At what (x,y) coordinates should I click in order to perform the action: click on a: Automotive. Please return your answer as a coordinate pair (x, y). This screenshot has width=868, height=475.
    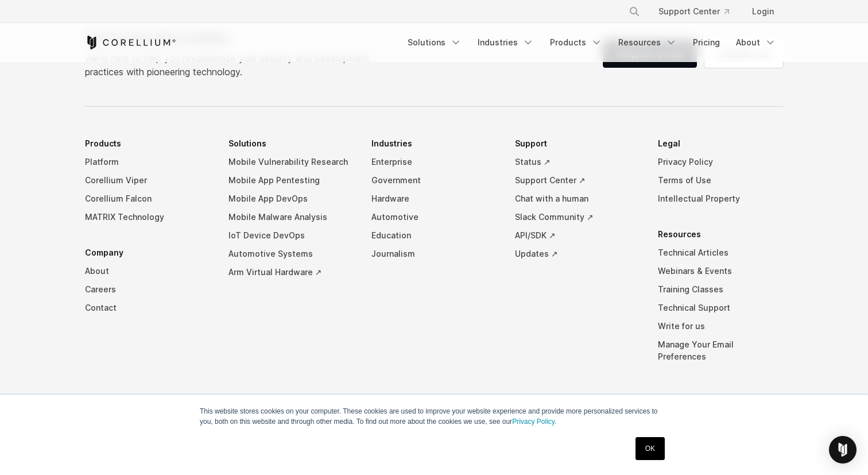
    Looking at the image, I should click on (434, 217).